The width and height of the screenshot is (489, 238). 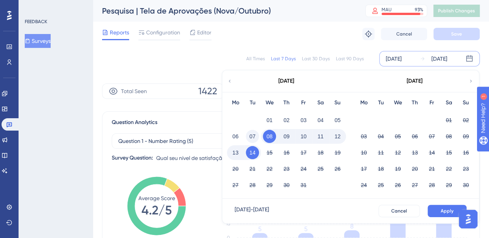 What do you see at coordinates (269, 120) in the screenshot?
I see `button: 01` at bounding box center [269, 120].